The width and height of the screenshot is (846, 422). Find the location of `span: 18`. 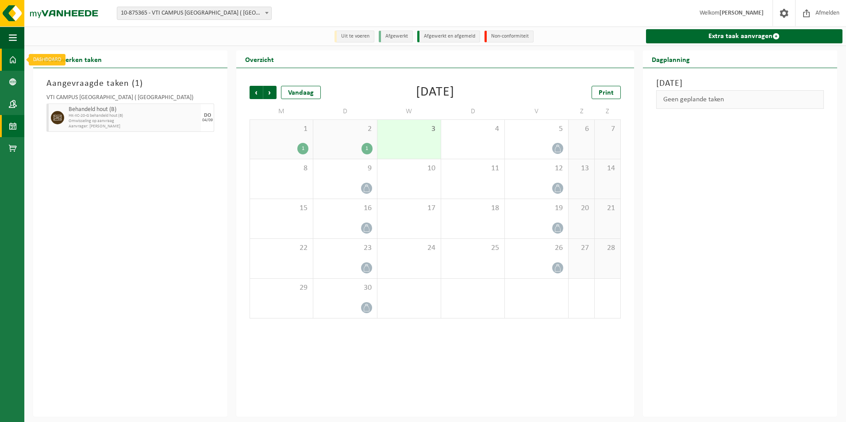

span: 18 is located at coordinates (473, 208).